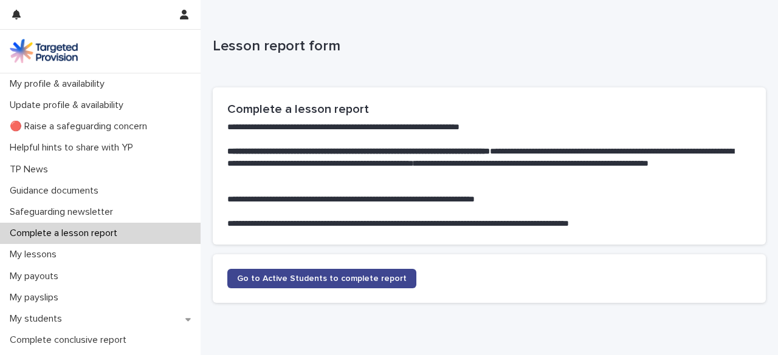  I want to click on p: Helpful hints to share with YP, so click(74, 148).